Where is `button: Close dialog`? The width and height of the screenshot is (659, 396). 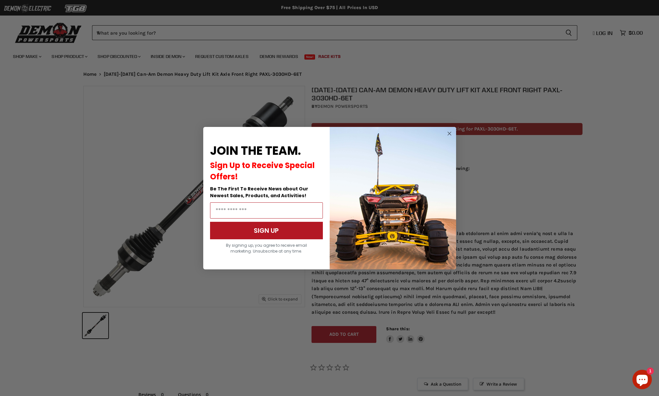
button: Close dialog is located at coordinates (449, 134).